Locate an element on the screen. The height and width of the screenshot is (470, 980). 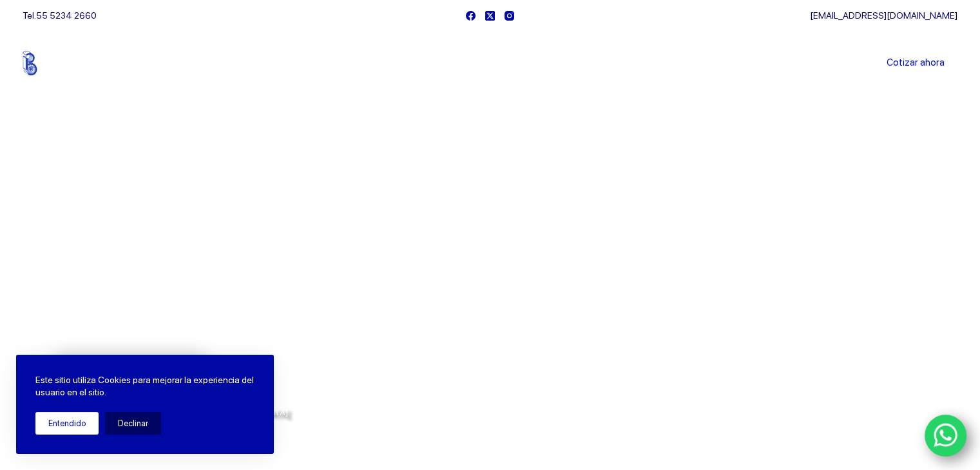
span: Somos los doctores de la industria is located at coordinates (261, 264).